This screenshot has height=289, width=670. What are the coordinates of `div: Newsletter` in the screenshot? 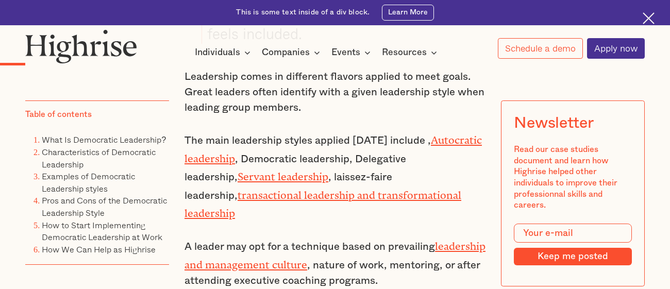 It's located at (553, 122).